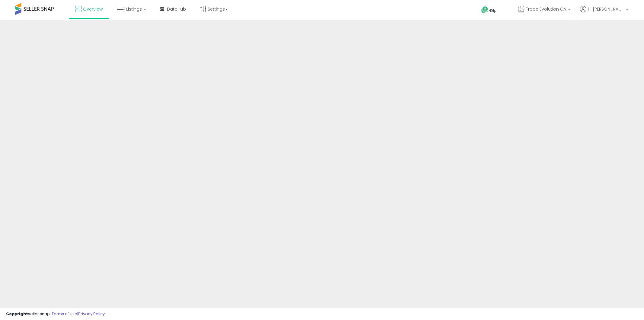 The height and width of the screenshot is (320, 644). Describe the element at coordinates (485, 10) in the screenshot. I see `i: Get Help` at that location.